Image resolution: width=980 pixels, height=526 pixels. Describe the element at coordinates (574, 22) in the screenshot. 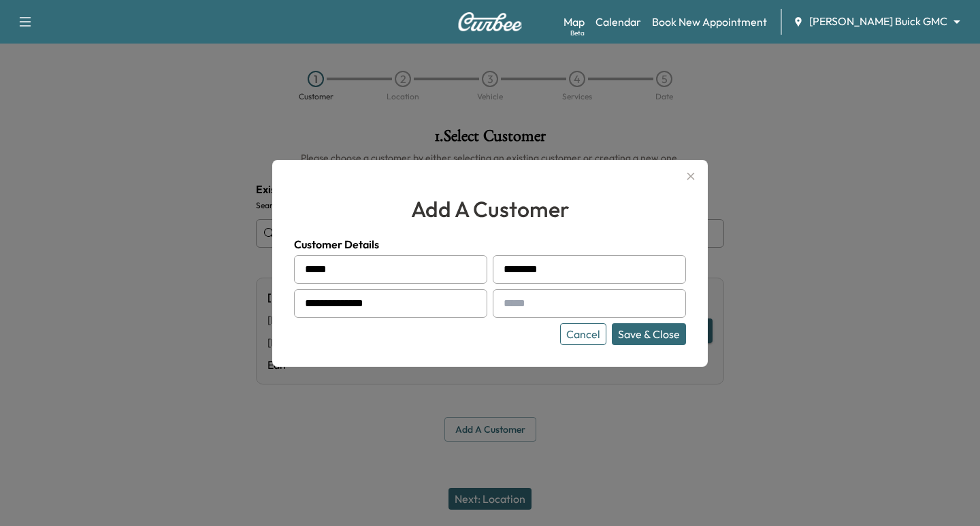

I see `a: MapBeta` at that location.